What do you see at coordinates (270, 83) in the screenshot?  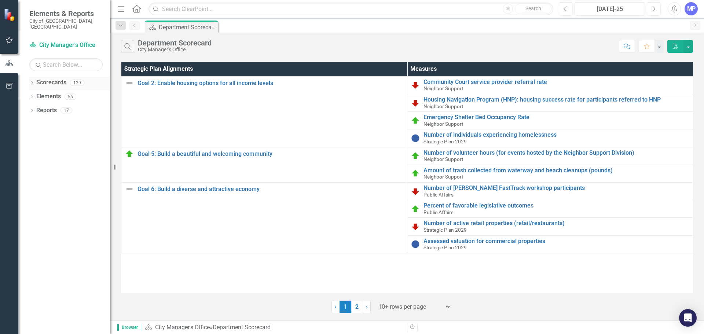 I see `a: Goal 2: Enable housing options for all income levels` at bounding box center [270, 83].